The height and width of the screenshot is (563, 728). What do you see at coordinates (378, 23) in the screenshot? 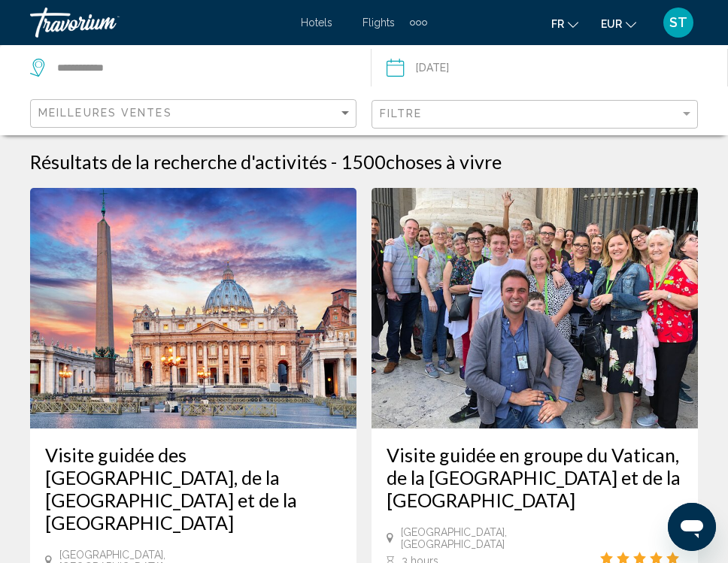
I see `a: Flights` at bounding box center [378, 23].